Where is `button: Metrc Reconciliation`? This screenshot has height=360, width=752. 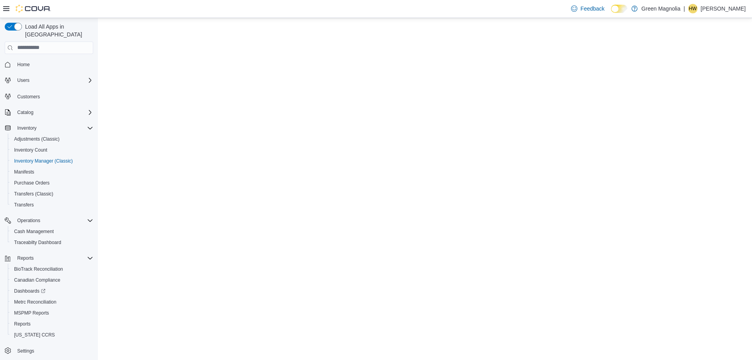
button: Metrc Reconciliation is located at coordinates (52, 302).